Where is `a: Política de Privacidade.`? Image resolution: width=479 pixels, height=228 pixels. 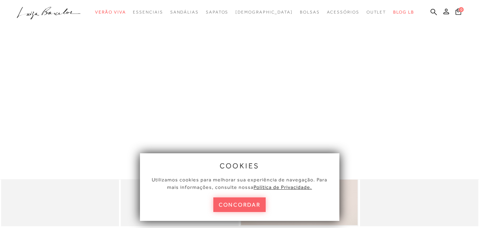
a: Política de Privacidade. is located at coordinates (282, 187).